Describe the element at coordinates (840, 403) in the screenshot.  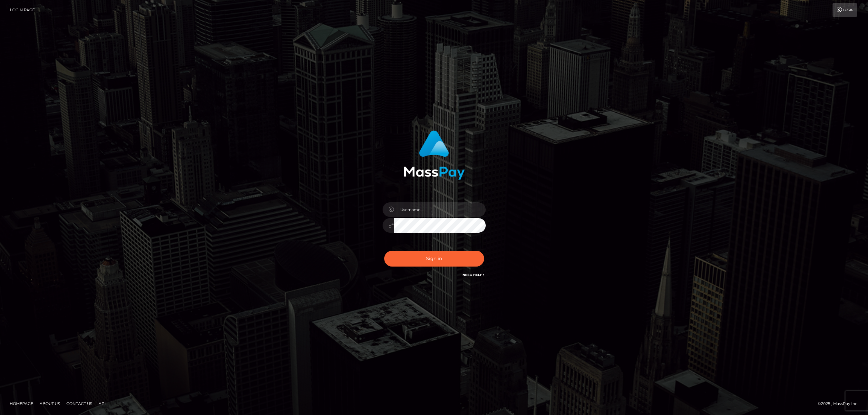
I see `div: © 2025 , MassPay Inc.` at that location.